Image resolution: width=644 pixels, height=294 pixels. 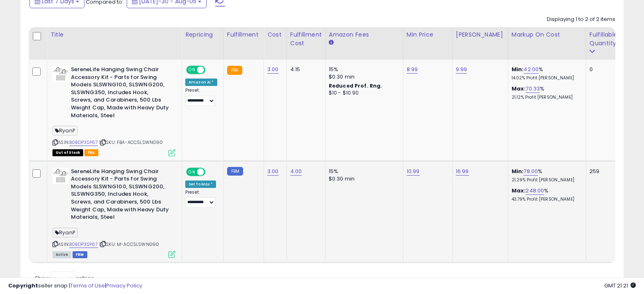 What do you see at coordinates (65, 278) in the screenshot?
I see `span: Show: entries` at bounding box center [65, 278].